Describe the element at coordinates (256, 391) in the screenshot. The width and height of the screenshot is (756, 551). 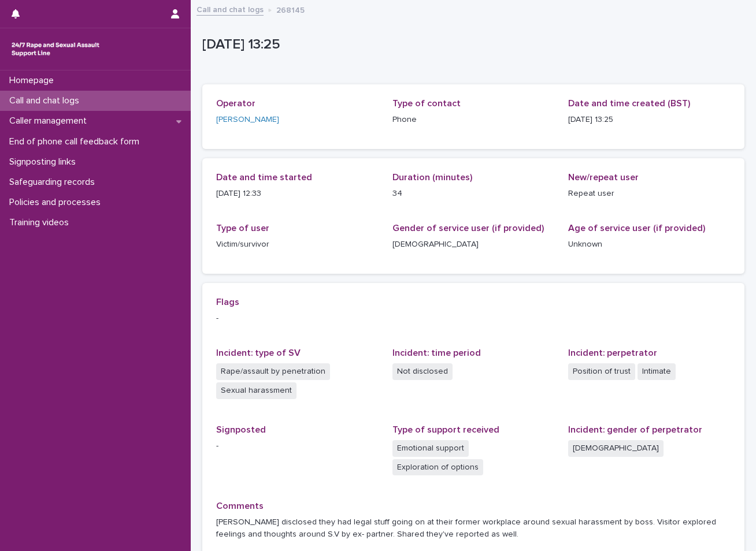
I see `span: Sexual harassment` at that location.